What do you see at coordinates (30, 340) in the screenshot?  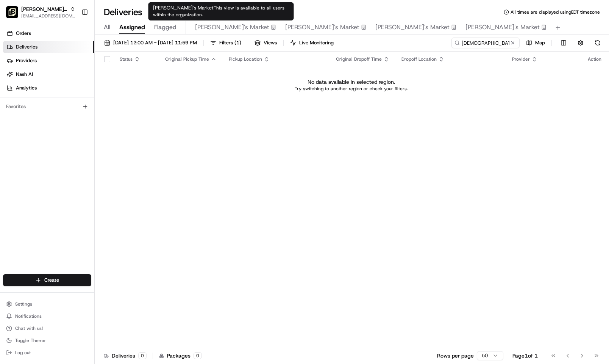 I see `span: Toggle Theme` at bounding box center [30, 340].